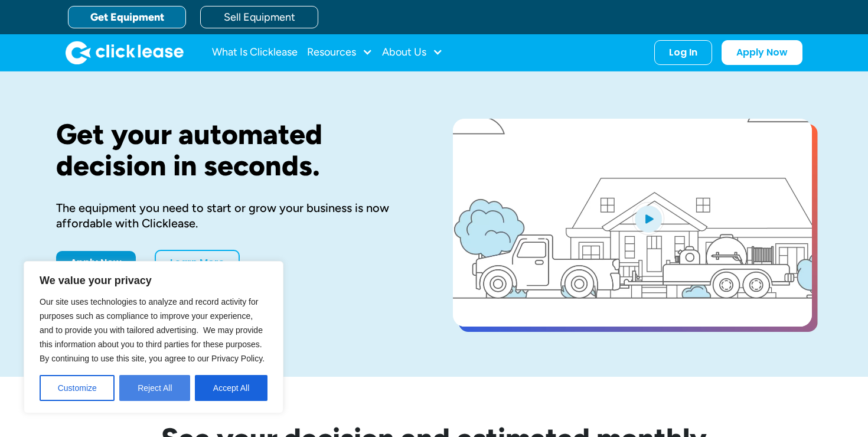 The width and height of the screenshot is (868, 437). What do you see at coordinates (197, 262) in the screenshot?
I see `a: Learn More` at bounding box center [197, 262].